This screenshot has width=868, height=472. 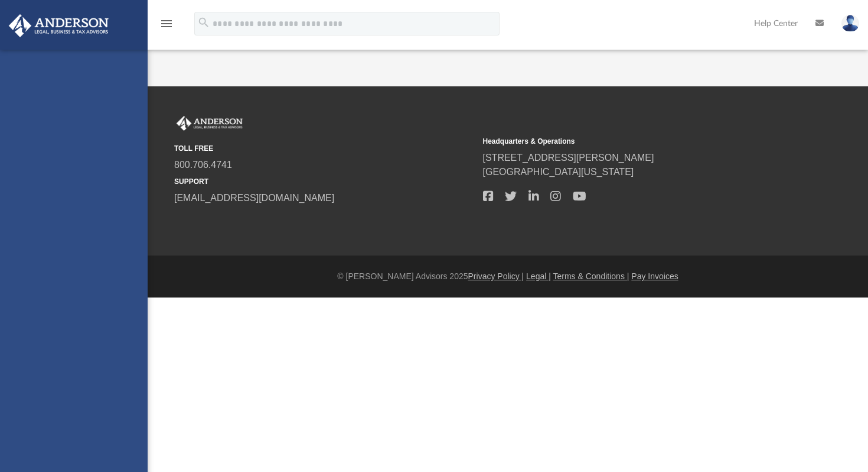 What do you see at coordinates (496, 276) in the screenshot?
I see `a: Privacy Policy |` at bounding box center [496, 276].